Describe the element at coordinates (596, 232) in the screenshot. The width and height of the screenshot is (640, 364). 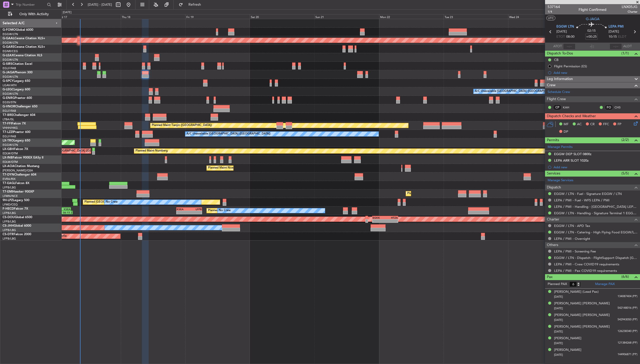
I see `a: EGGW / LTN - Catering - High Flying Food EGGW/LTN` at that location.